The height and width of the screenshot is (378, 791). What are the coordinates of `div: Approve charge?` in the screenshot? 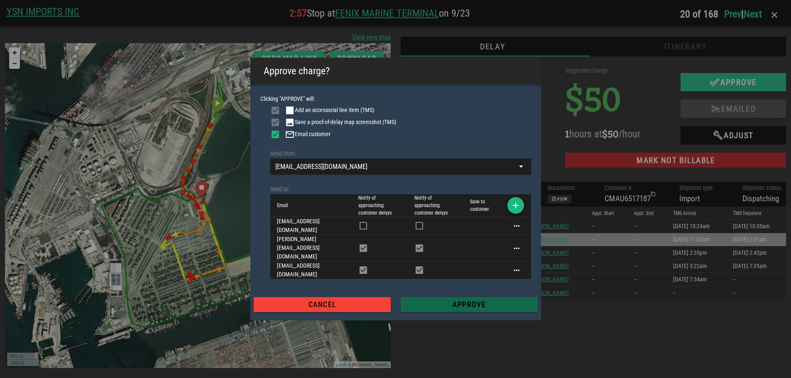 It's located at (297, 71).